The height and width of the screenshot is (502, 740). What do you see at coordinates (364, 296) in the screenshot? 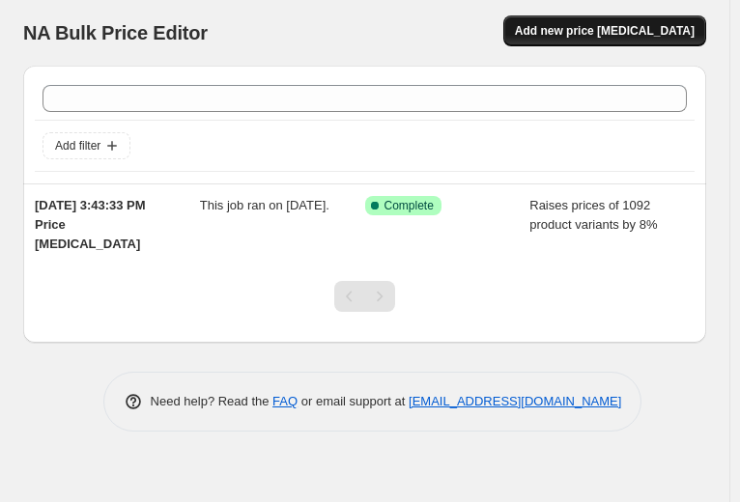
I see `nav: Pagination` at bounding box center [364, 296].